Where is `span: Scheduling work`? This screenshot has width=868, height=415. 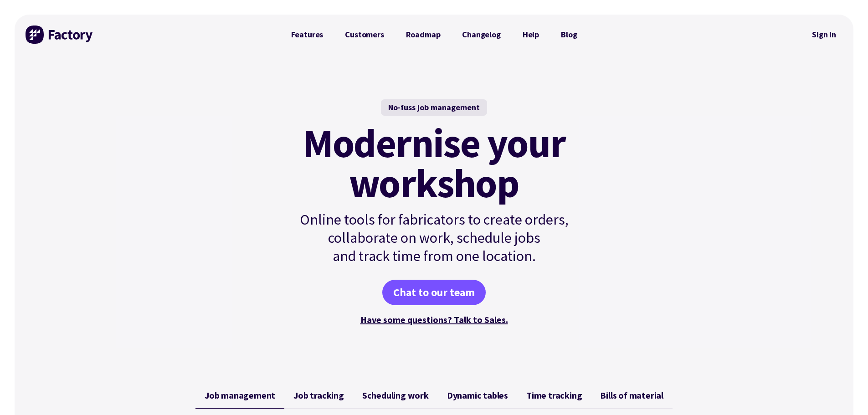 span: Scheduling work is located at coordinates (395, 395).